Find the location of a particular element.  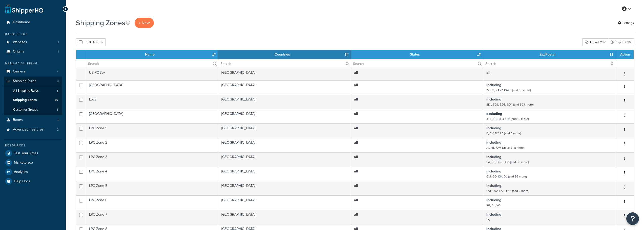

span: Origins is located at coordinates (18, 52).